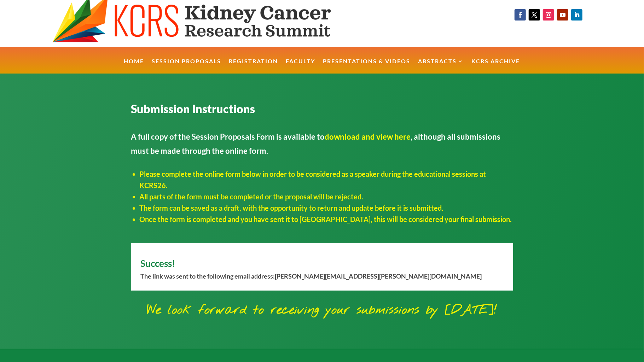 The width and height of the screenshot is (644, 362). I want to click on li: All parts of the form must be completed or the proposal will be rejected., so click(326, 197).